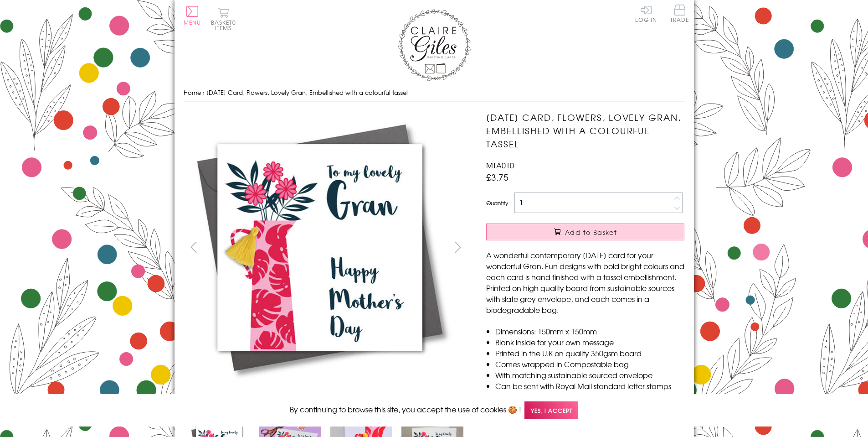 The image size is (868, 437). I want to click on a: Home, so click(193, 92).